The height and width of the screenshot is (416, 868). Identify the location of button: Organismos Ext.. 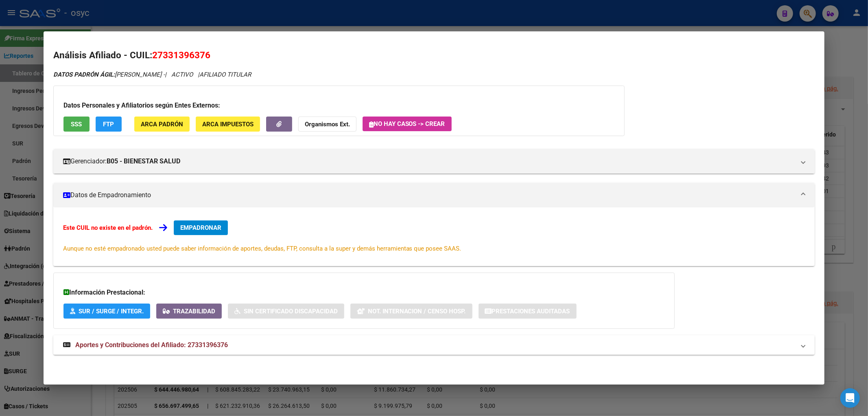
(327, 124).